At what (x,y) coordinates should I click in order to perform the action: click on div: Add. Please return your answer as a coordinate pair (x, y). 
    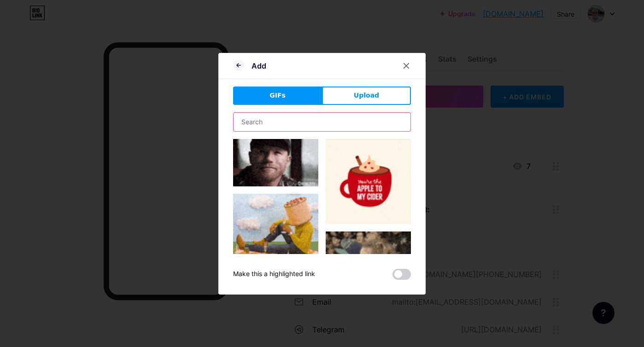
    Looking at the image, I should click on (259, 65).